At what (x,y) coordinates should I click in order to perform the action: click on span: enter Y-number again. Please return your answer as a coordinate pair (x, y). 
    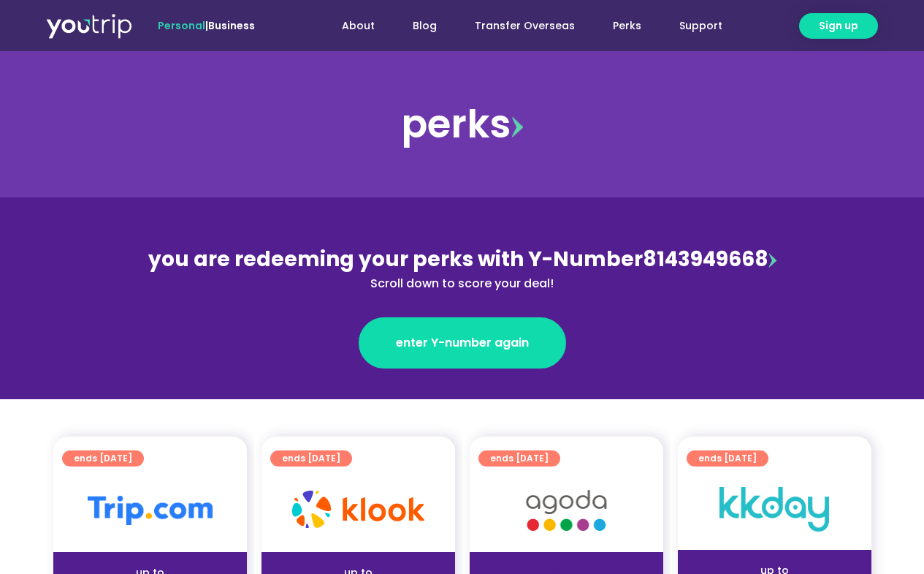
    Looking at the image, I should click on (462, 343).